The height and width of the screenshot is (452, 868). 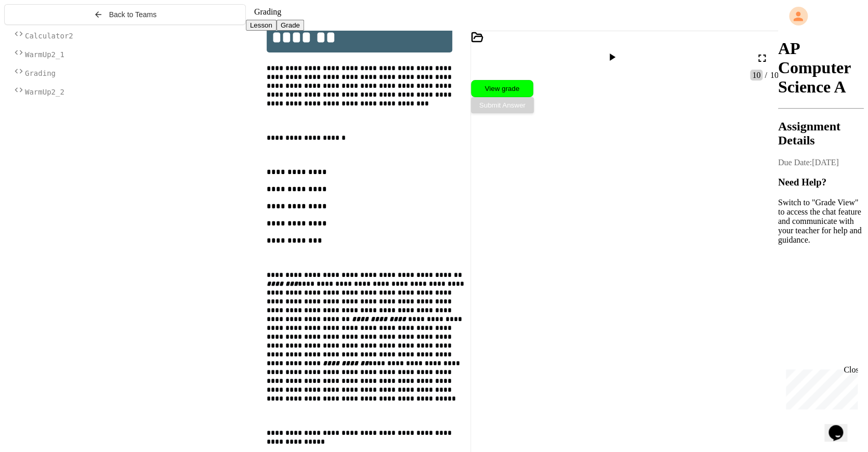 I want to click on button: Back to Teams, so click(x=125, y=15).